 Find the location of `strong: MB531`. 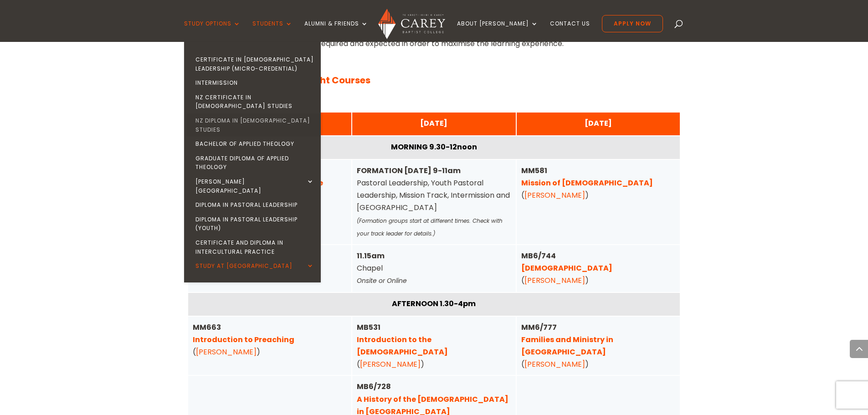

strong: MB531 is located at coordinates (402, 340).